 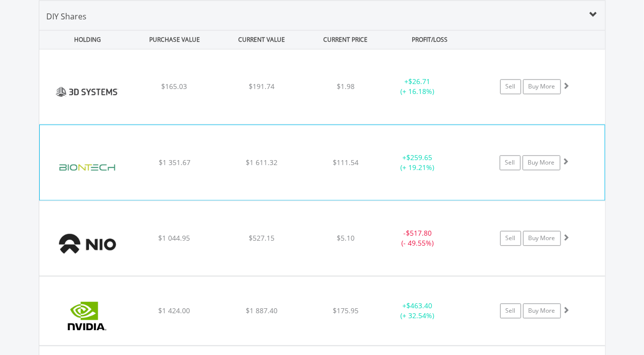 What do you see at coordinates (346, 163) in the screenshot?
I see `span: $111.54` at bounding box center [346, 163].